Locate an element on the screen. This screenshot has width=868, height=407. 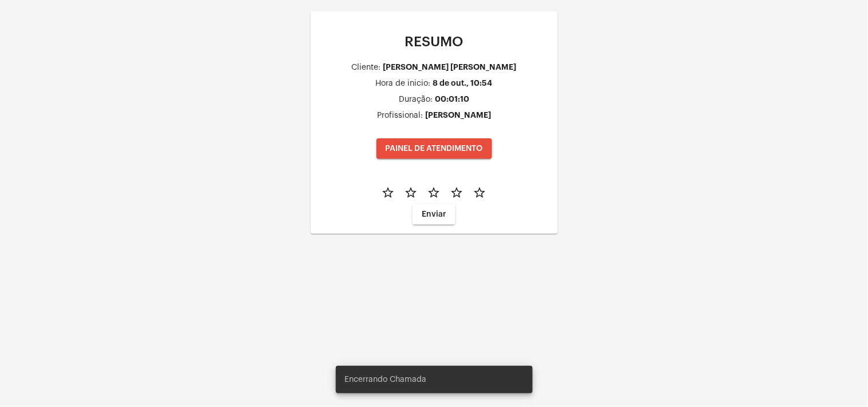
div: 00:01:10 is located at coordinates (453, 99).